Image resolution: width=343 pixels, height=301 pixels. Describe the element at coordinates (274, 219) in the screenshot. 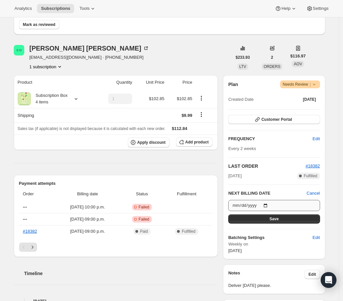

I see `span: Save` at that location.